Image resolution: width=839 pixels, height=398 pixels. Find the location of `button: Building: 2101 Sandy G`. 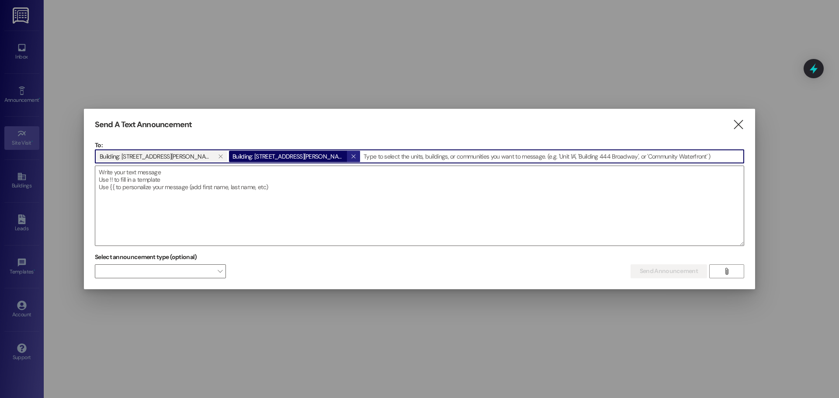

button: Building: 2101 Sandy G is located at coordinates (353, 156).